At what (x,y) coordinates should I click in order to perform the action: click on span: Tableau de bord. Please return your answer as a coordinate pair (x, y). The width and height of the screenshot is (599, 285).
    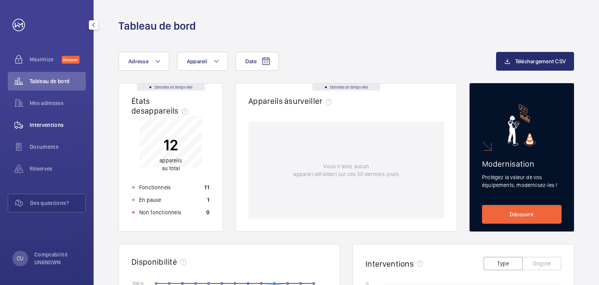
    Looking at the image, I should click on (58, 81).